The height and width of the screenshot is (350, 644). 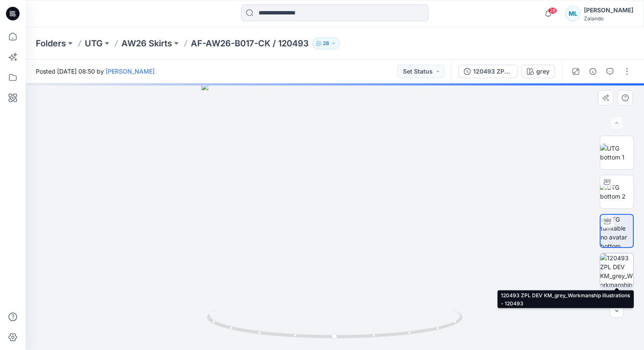 What do you see at coordinates (493, 71) in the screenshot?
I see `div: 120493 ZPL DEV KM` at bounding box center [493, 71].